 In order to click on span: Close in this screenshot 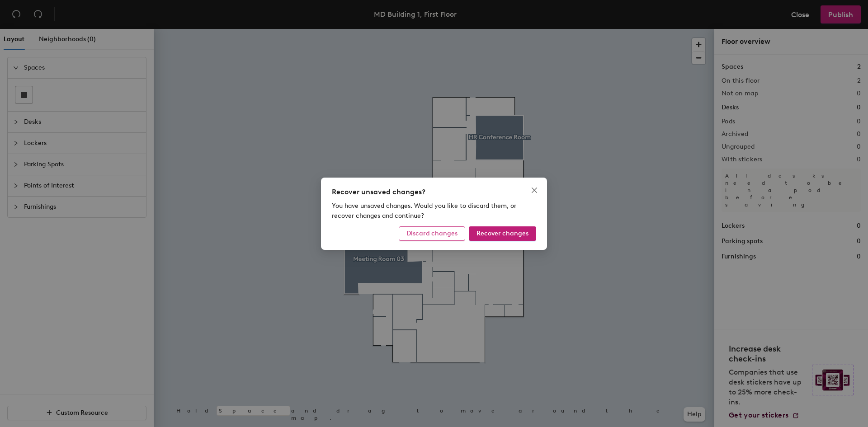, I will do `click(534, 190)`.